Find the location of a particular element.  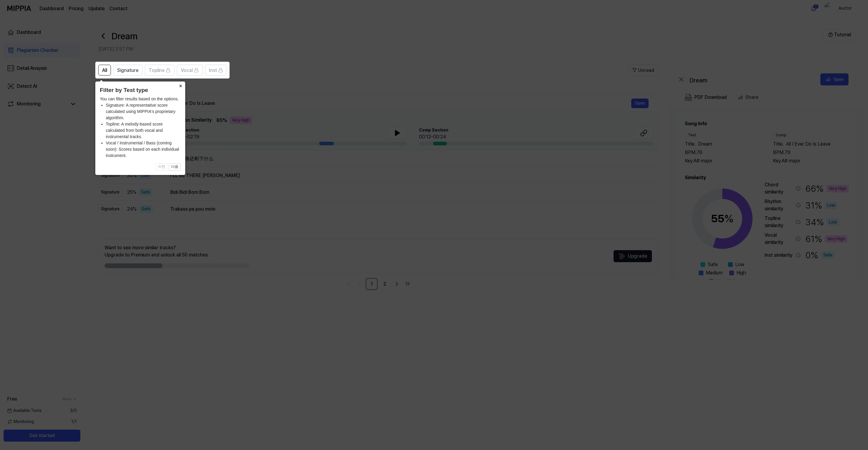

button: Close is located at coordinates (180, 85).